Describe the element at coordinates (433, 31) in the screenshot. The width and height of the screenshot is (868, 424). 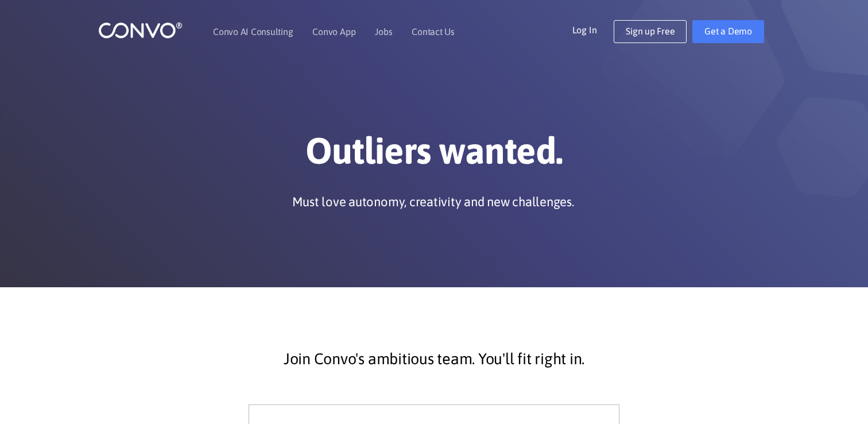
I see `a: Contact Us` at that location.